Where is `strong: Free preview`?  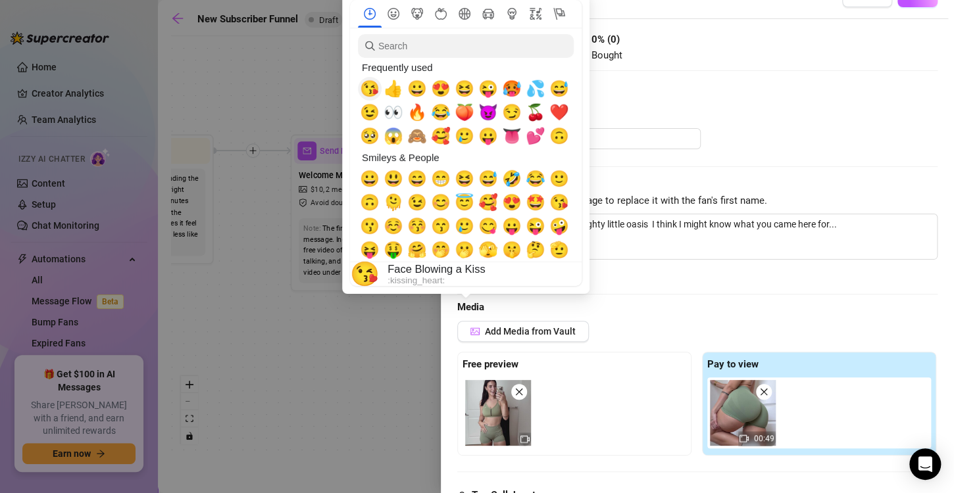
strong: Free preview is located at coordinates (490, 364).